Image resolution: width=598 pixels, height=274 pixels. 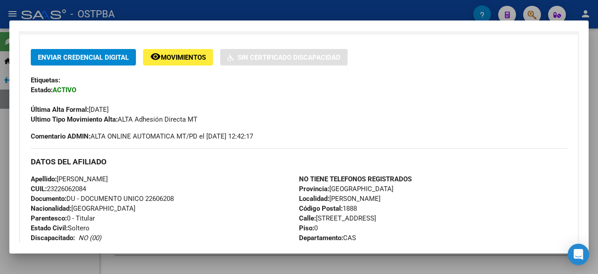 What do you see at coordinates (51, 208) in the screenshot?
I see `strong: Nacionalidad:` at bounding box center [51, 208].